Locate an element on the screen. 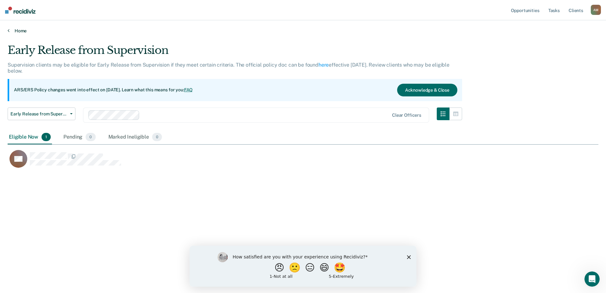 This screenshot has width=606, height=293. span: 1 is located at coordinates (46, 137).